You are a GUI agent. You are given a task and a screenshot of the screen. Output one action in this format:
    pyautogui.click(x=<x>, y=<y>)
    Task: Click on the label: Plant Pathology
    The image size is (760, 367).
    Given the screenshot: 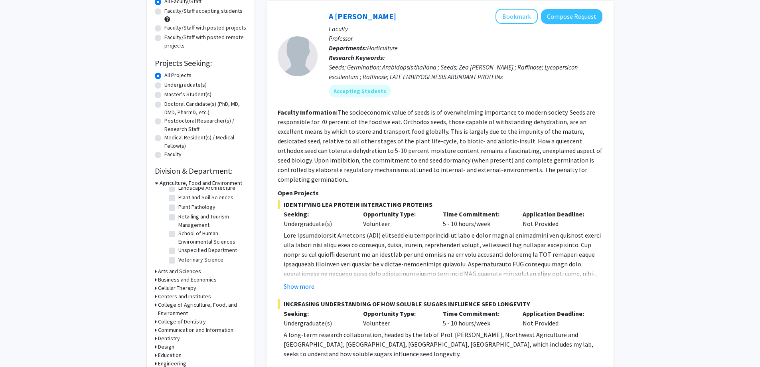 What is the action you would take?
    pyautogui.click(x=197, y=207)
    